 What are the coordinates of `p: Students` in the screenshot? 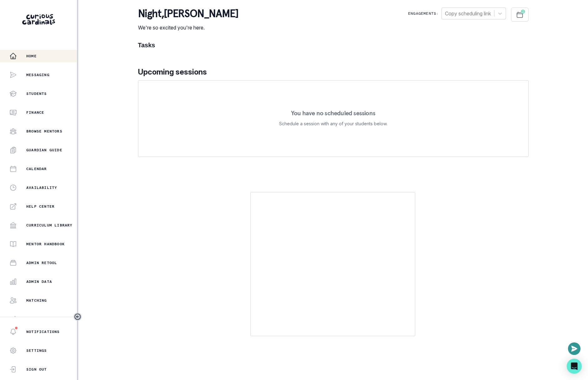 It's located at (37, 94).